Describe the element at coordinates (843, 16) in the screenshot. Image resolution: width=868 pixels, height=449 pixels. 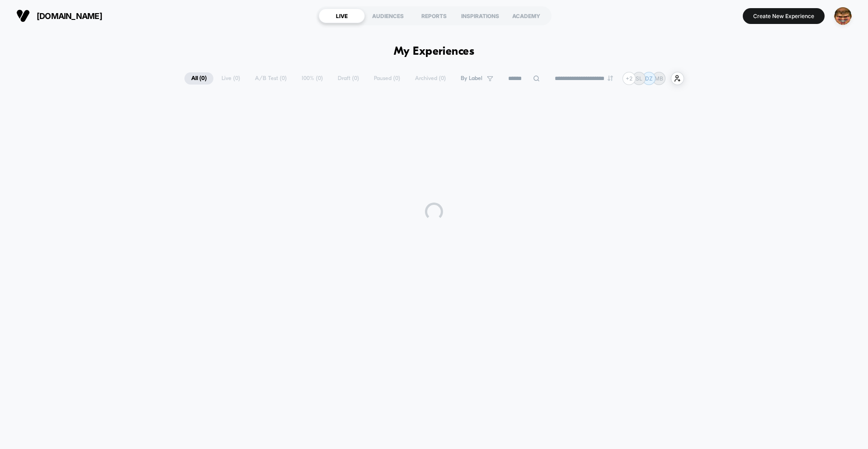
I see `button: ppic` at that location.